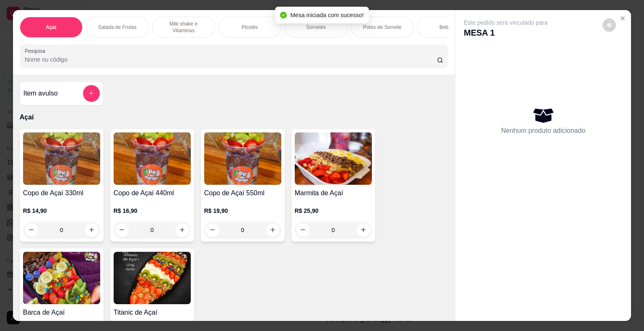 This screenshot has height=331, width=644. Describe the element at coordinates (91, 93) in the screenshot. I see `button: add-separate-item` at that location.